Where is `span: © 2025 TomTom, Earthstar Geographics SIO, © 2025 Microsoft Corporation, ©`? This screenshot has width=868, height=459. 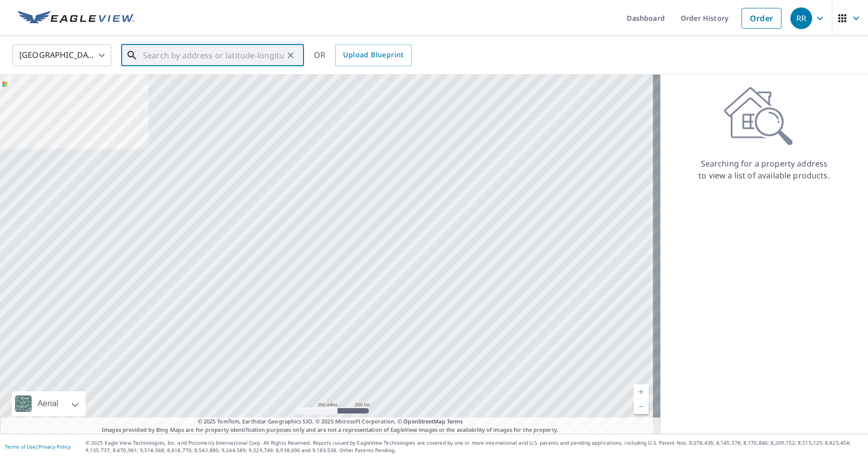
span: © 2025 TomTom, Earthstar Geographics SIO, © 2025 Microsoft Corporation, © is located at coordinates (330, 421).